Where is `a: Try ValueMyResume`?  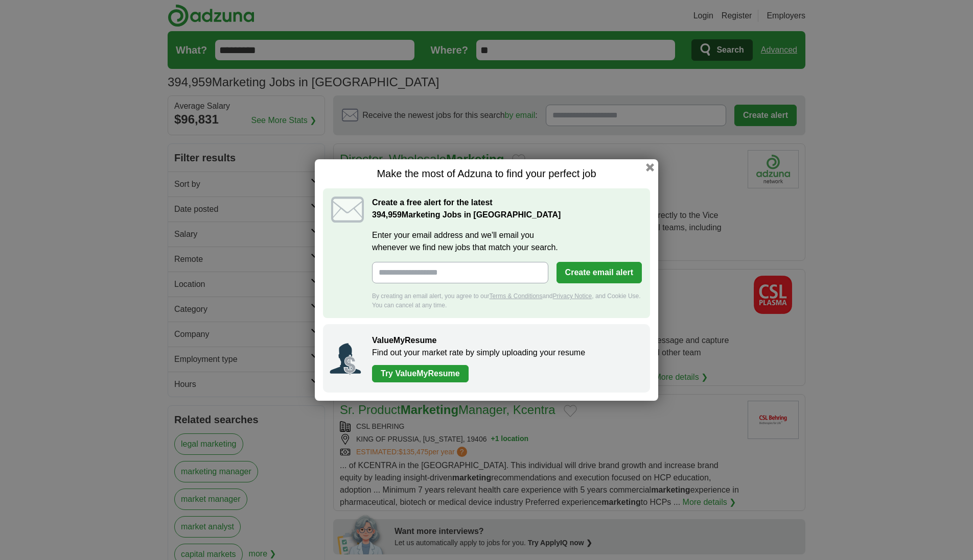 a: Try ValueMyResume is located at coordinates (420, 374).